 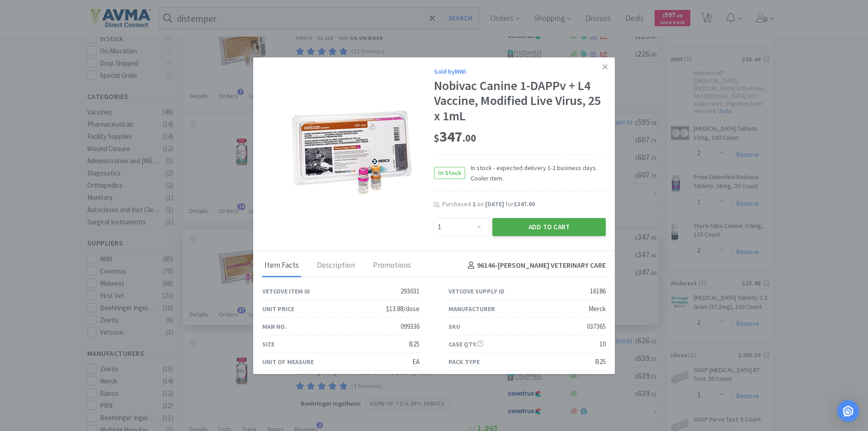 I want to click on div: EA, so click(x=416, y=362).